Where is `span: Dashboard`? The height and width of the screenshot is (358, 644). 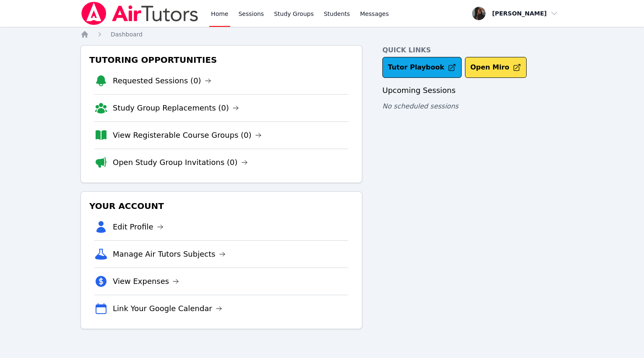 span: Dashboard is located at coordinates (126, 34).